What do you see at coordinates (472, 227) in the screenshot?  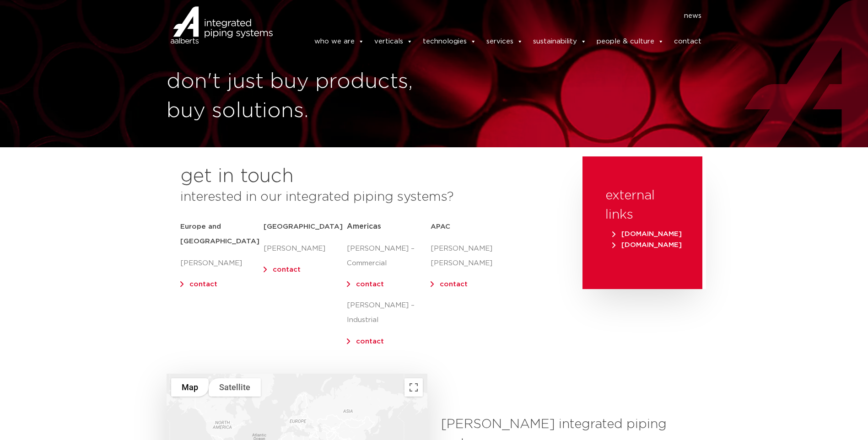 I see `h5: APAC` at bounding box center [472, 227].